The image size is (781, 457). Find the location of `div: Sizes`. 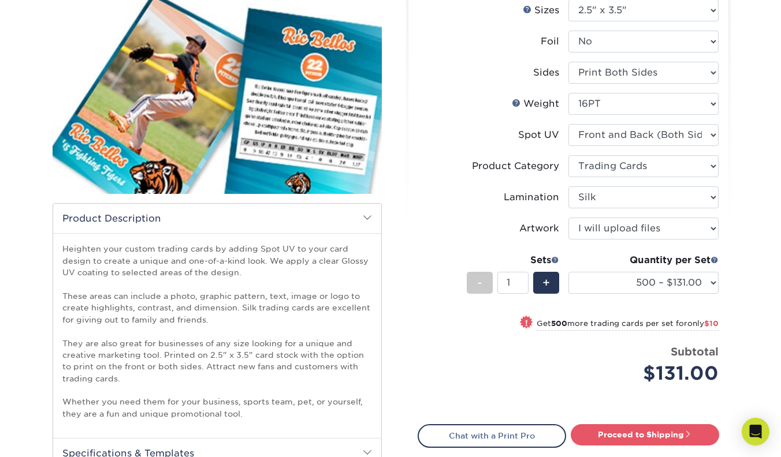

div: Sizes is located at coordinates (540, 10).